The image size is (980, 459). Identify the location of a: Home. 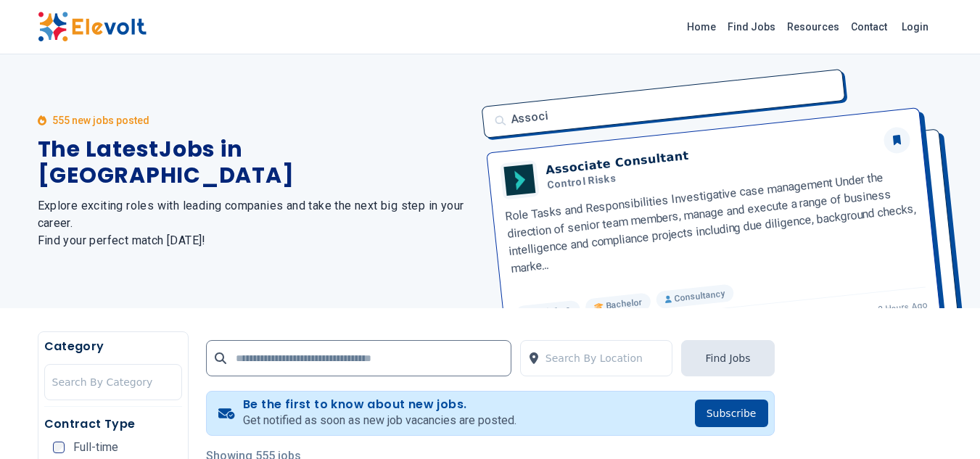
(701, 27).